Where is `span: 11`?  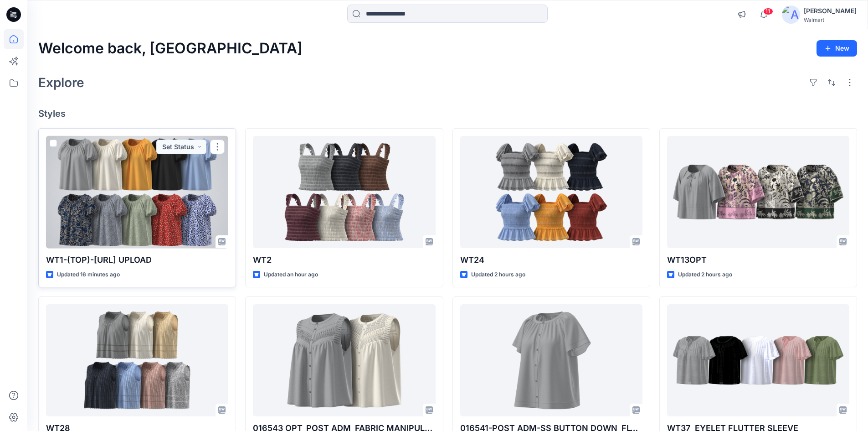 span: 11 is located at coordinates (768, 11).